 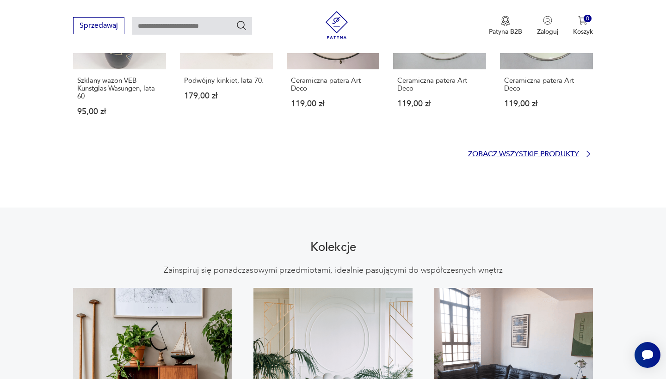 What do you see at coordinates (119, 88) in the screenshot?
I see `p: Szklany wazon VEB Kunstglas Wasungen, lata 60` at bounding box center [119, 88].